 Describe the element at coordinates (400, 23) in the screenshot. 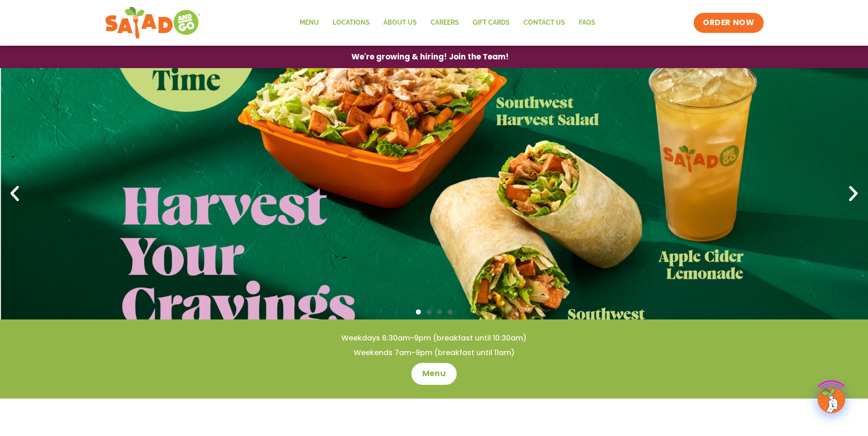

I see `a: About Us` at that location.